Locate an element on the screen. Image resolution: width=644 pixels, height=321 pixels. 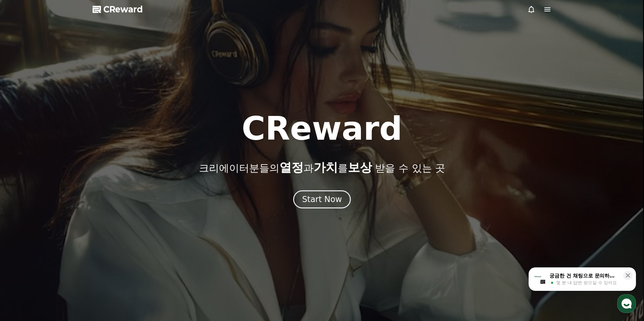
div: Start Now is located at coordinates (322, 199).